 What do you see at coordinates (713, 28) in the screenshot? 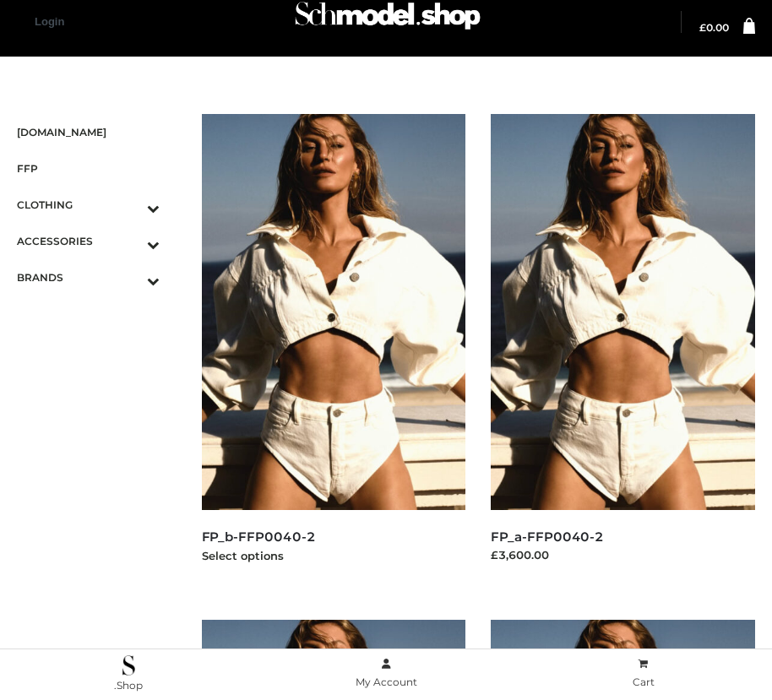
I see `a: £0.00` at bounding box center [713, 28].